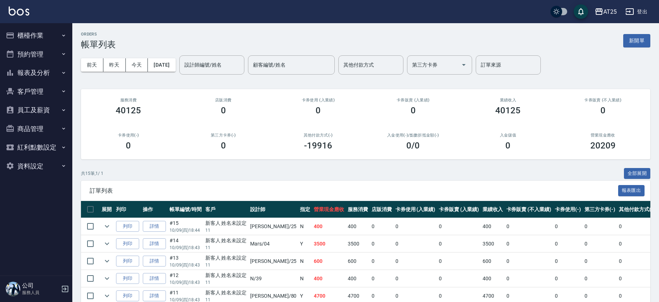 The height and width of the screenshot is (302, 659). I want to click on td: Y, so click(305, 243).